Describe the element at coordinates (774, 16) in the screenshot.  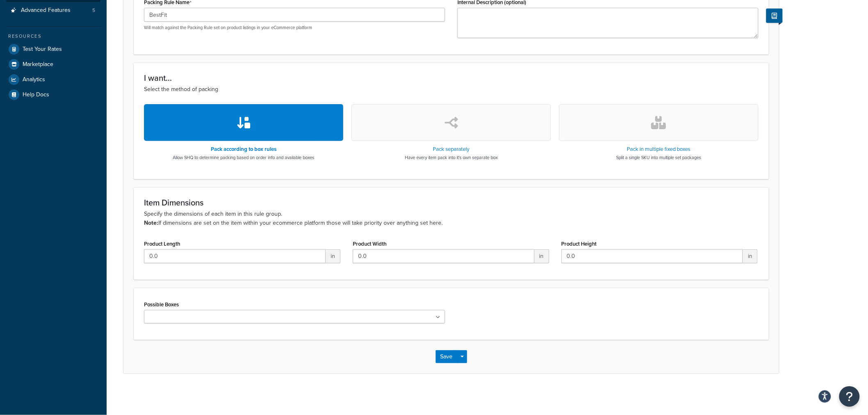
I see `button: Show Help Docs` at that location.